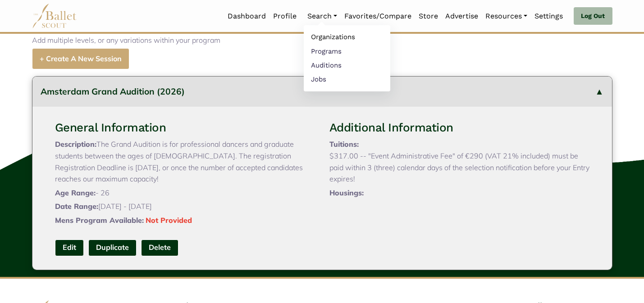 The height and width of the screenshot is (303, 644). I want to click on a: Store, so click(428, 16).